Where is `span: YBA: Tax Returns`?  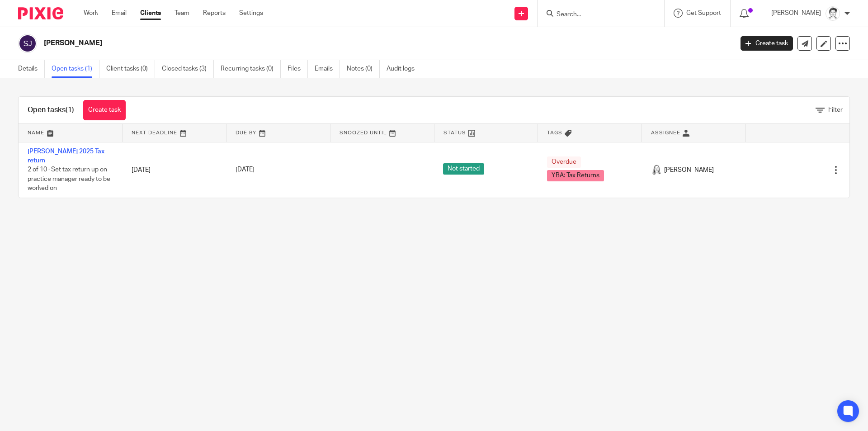 span: YBA: Tax Returns is located at coordinates (575, 175).